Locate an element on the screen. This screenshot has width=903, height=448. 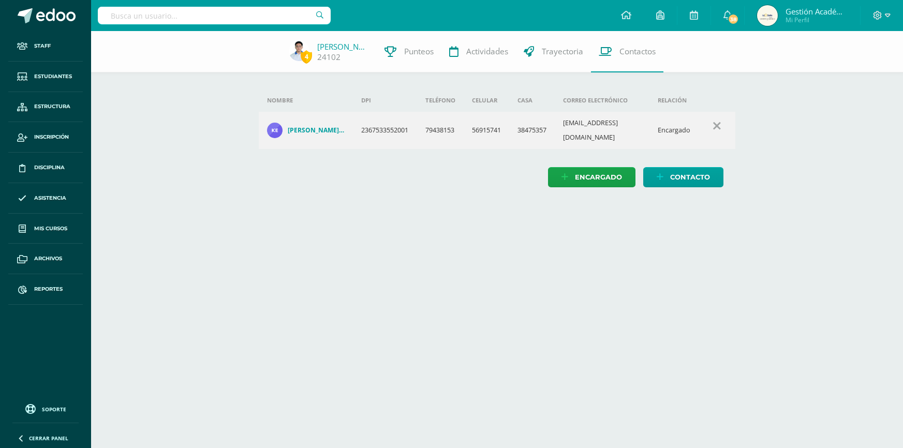
a: 24102 is located at coordinates (329, 57).